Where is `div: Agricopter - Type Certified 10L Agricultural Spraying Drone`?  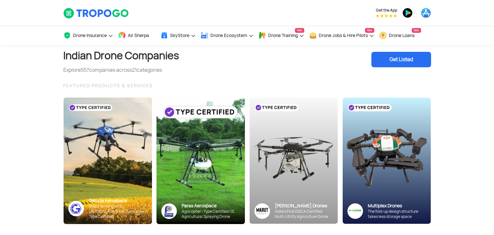
div: Agricopter - Type Certified 10L Agricultural Spraying Drone is located at coordinates (211, 214).